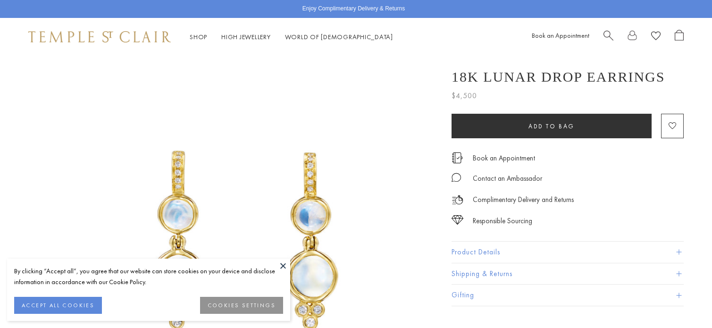 The width and height of the screenshot is (712, 328). I want to click on span: Add to bag, so click(551, 126).